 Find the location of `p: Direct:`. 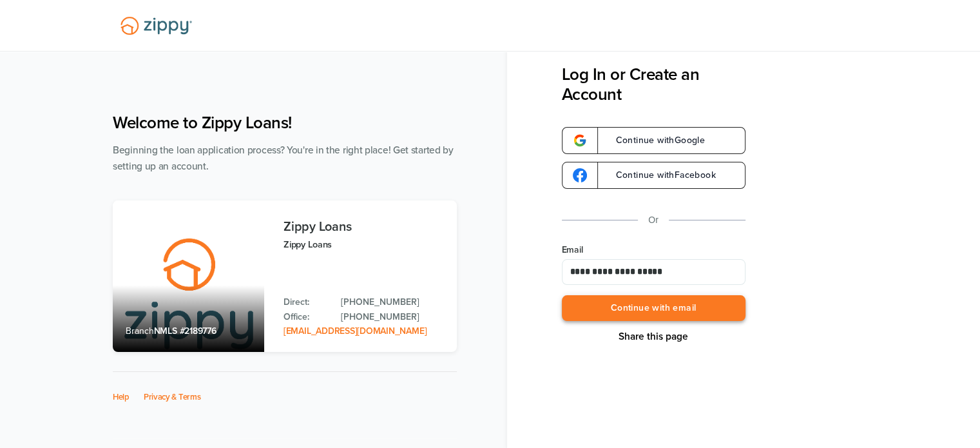

p: Direct: is located at coordinates (305, 303).